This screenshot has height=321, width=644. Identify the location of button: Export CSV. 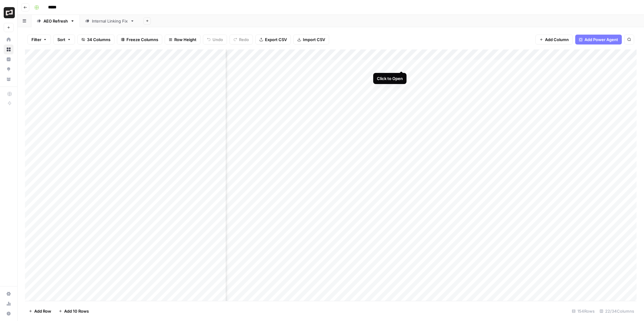
(273, 39).